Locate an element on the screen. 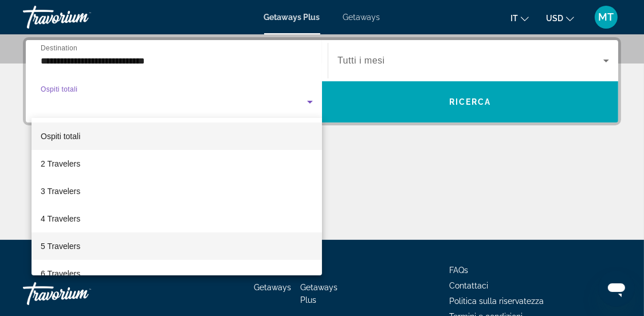  span: 6 Travelers is located at coordinates (60, 274).